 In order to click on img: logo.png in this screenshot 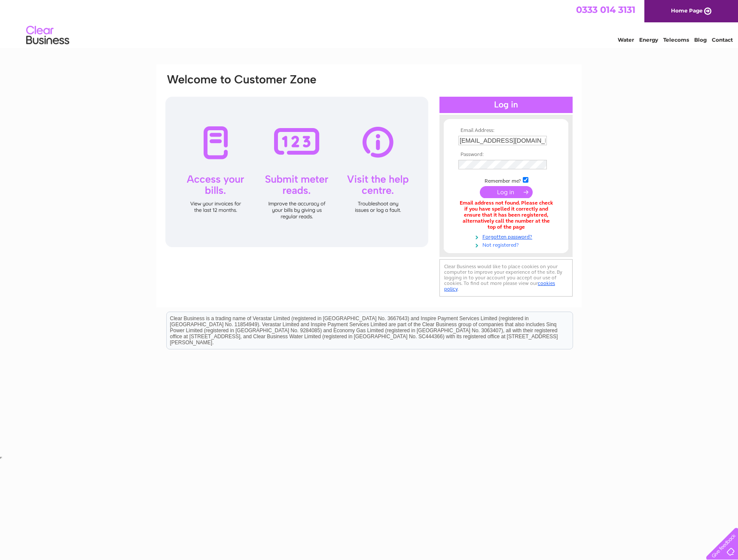, I will do `click(47, 35)`.